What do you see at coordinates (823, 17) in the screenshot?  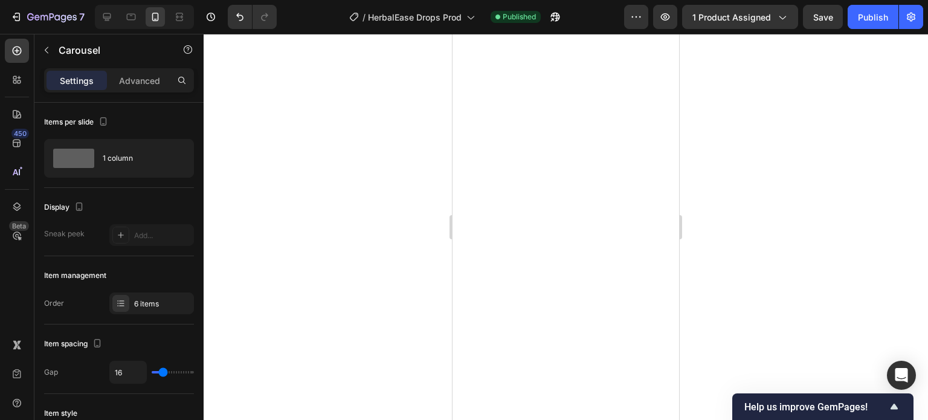 I see `button: Save` at bounding box center [823, 17].